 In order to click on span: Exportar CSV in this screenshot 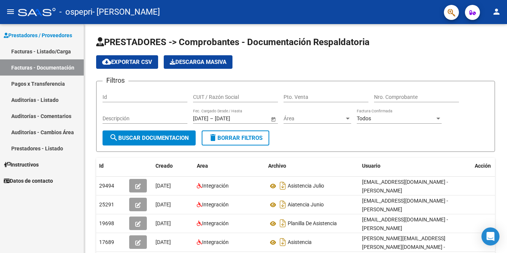, I will do `click(127, 62)`.